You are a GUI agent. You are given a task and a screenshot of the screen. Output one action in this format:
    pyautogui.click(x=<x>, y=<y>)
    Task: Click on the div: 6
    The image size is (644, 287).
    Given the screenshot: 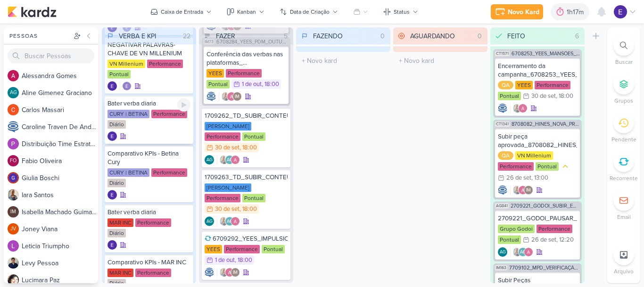 What is the action you would take?
    pyautogui.click(x=577, y=36)
    